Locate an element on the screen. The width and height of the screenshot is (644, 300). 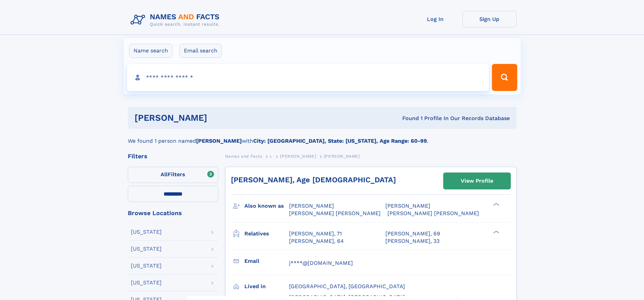
div: Filters is located at coordinates (173, 156).